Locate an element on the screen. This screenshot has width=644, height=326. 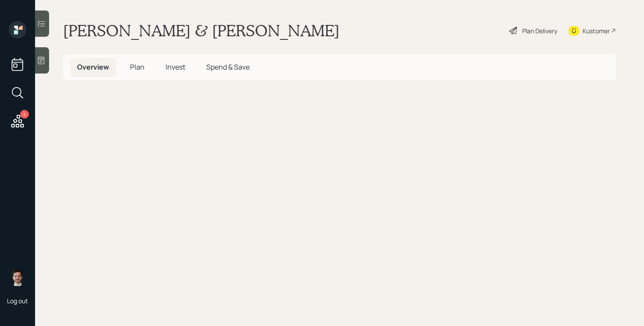
div: Plan Delivery is located at coordinates (540, 31).